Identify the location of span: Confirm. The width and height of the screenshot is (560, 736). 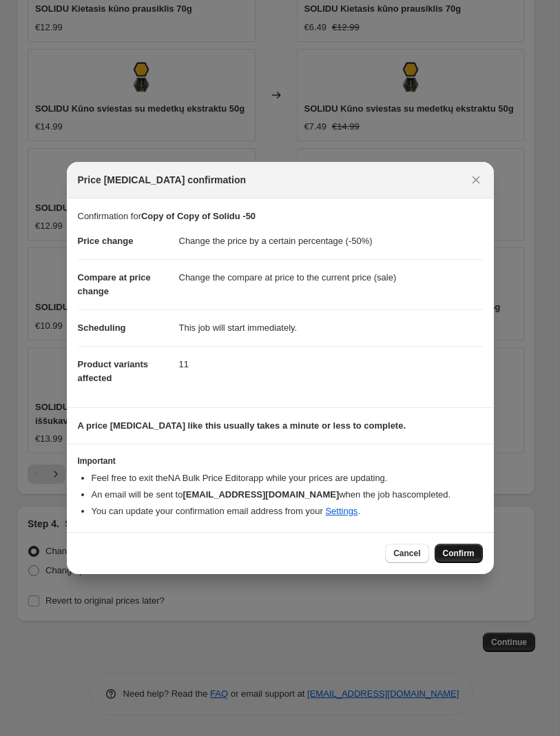
(459, 554).